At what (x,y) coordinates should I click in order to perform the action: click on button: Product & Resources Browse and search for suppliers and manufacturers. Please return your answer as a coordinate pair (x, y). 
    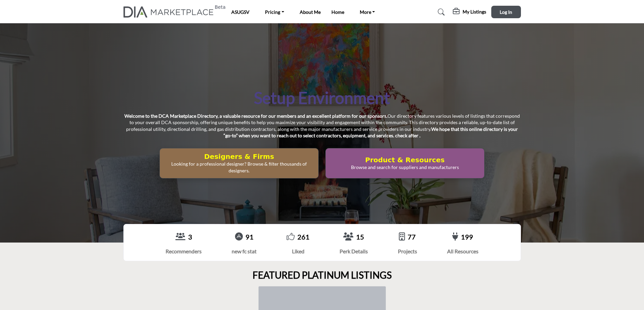
    Looking at the image, I should click on (405, 163).